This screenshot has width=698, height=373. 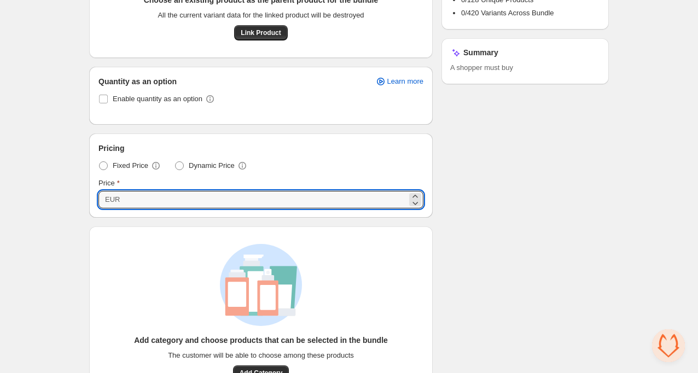 I want to click on div: EUR, so click(x=112, y=200).